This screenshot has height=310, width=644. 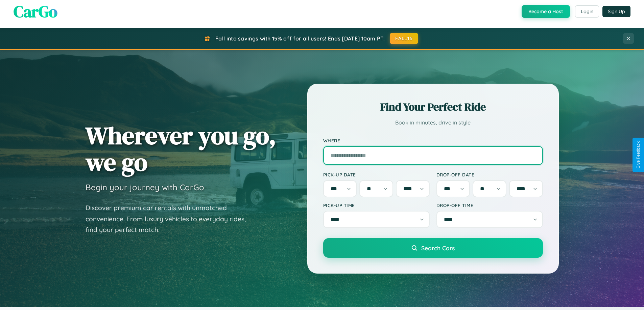 What do you see at coordinates (170, 219) in the screenshot?
I see `p: Discover premium car rentals with unmatched convenience. From luxury vehicles to everyday rides, ...` at bounding box center [170, 219].